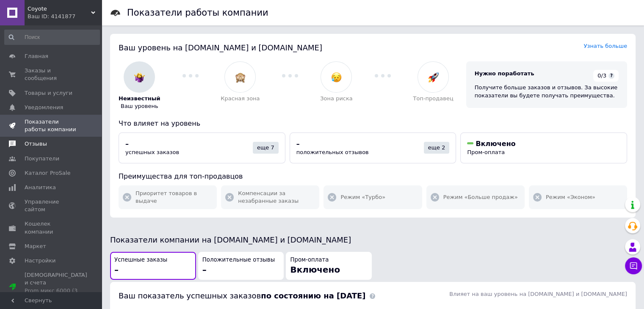 The image size is (644, 309). I want to click on div: 0/3, so click(606, 76).